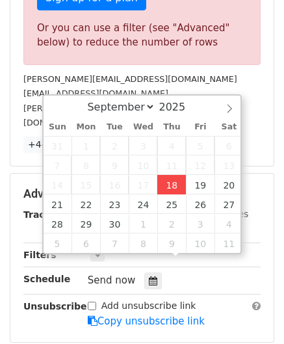 This screenshot has height=344, width=284. I want to click on span: September 2, 2025, so click(114, 146).